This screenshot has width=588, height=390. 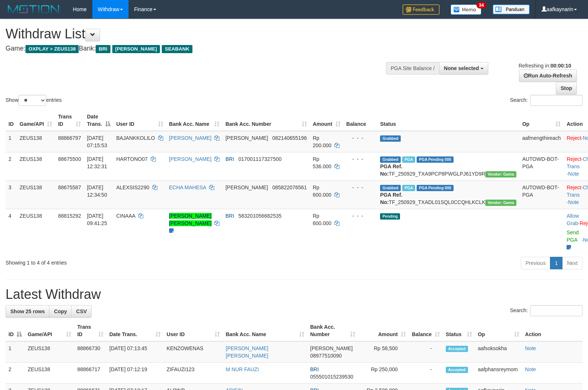 What do you see at coordinates (60, 311) in the screenshot?
I see `a: Copy` at bounding box center [60, 311].